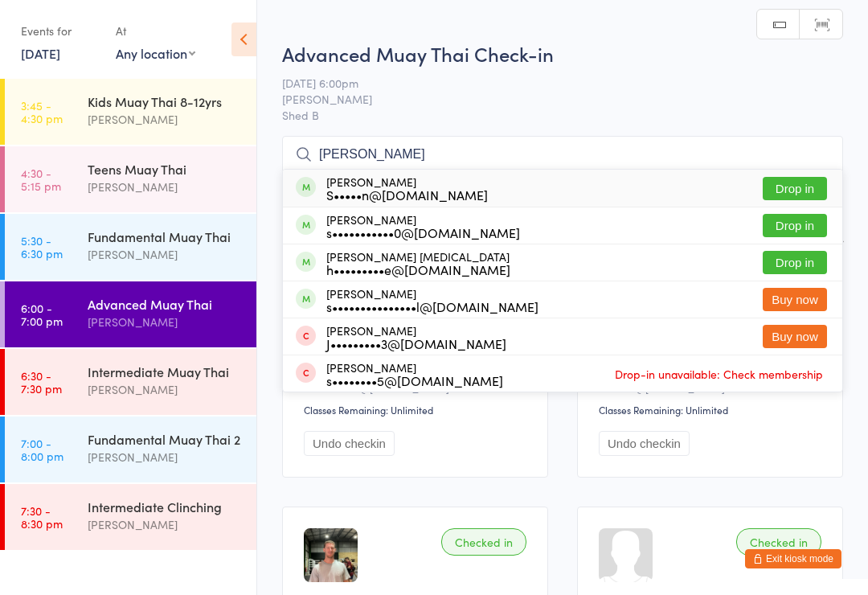  I want to click on button: Exit kiosk mode, so click(794, 559).